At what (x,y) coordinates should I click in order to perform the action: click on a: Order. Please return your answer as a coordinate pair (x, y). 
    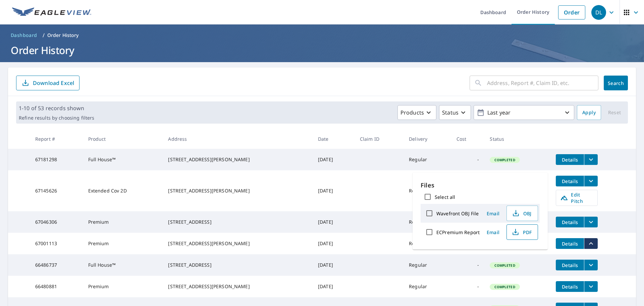
    Looking at the image, I should click on (571, 12).